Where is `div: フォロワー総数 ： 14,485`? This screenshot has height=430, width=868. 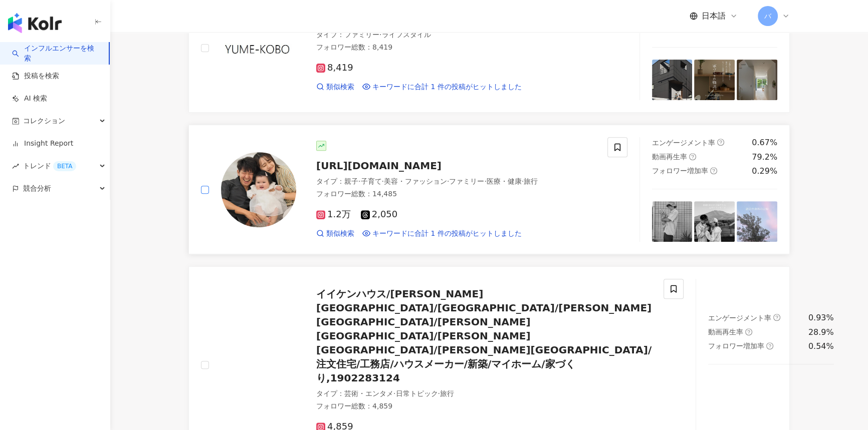 div: フォロワー総数 ： 14,485 is located at coordinates (456, 194).